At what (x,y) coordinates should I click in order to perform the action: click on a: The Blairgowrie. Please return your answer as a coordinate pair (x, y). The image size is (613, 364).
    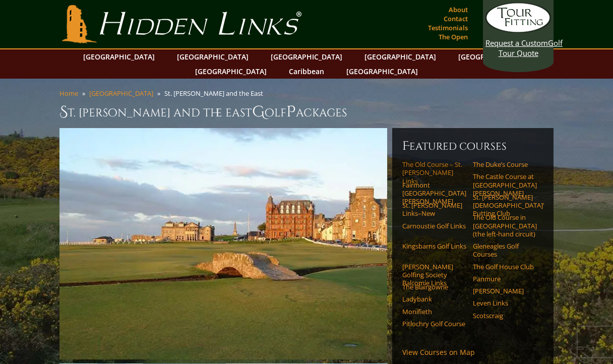
    Looking at the image, I should click on (434, 287).